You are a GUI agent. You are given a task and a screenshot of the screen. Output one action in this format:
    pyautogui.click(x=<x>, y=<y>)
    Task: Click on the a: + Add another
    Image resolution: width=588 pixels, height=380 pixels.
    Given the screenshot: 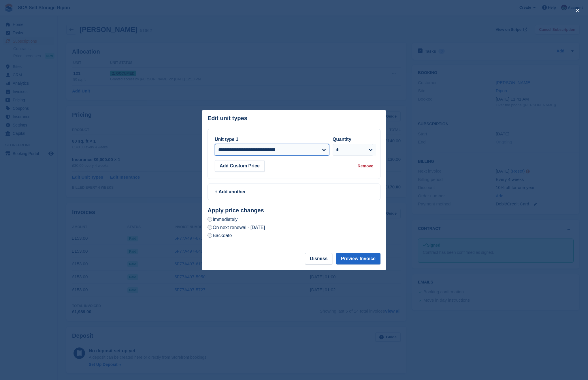 What is the action you would take?
    pyautogui.click(x=294, y=192)
    